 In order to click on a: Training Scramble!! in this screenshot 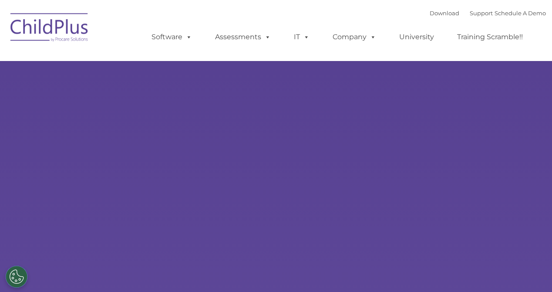, I will do `click(490, 37)`.